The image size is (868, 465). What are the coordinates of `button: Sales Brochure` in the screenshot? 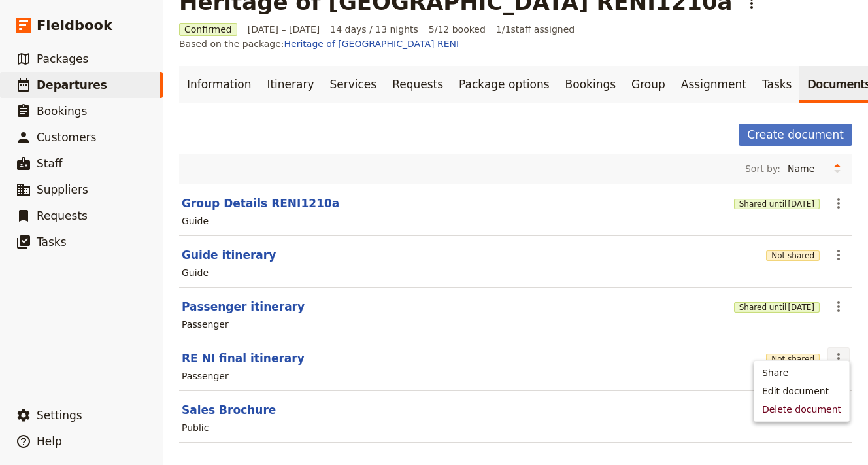 It's located at (229, 410).